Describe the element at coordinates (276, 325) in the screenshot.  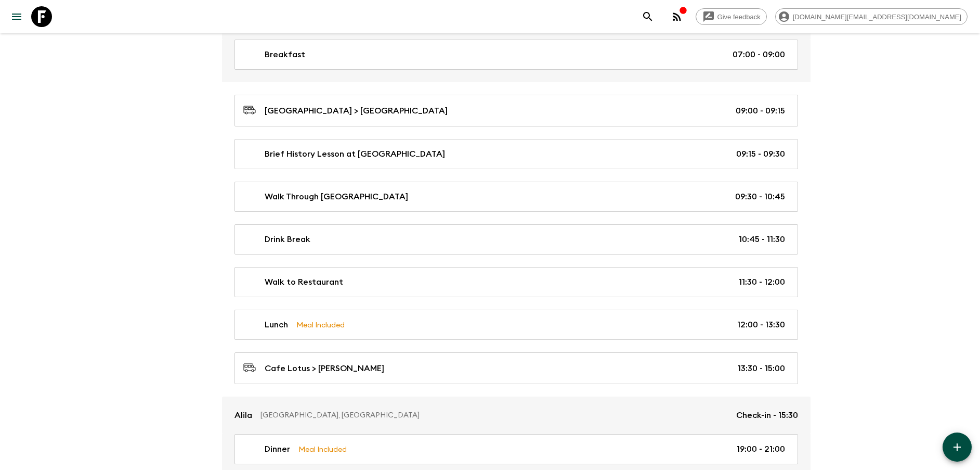
I see `p: Lunch` at that location.